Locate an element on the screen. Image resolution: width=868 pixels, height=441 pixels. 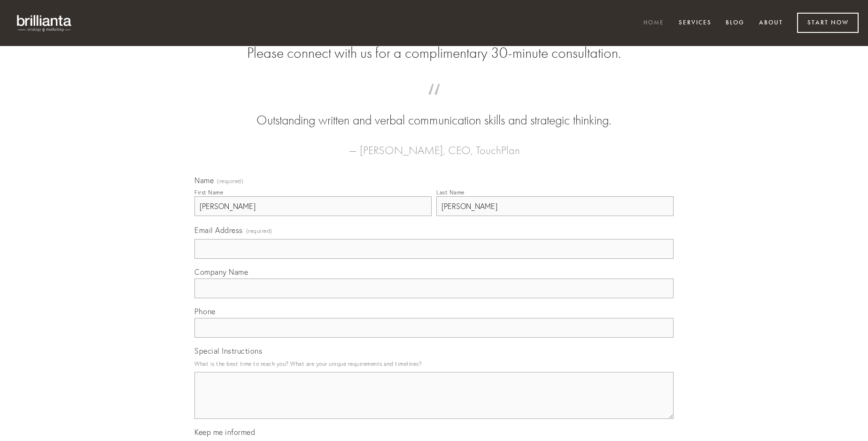
span: Name is located at coordinates (204, 180).